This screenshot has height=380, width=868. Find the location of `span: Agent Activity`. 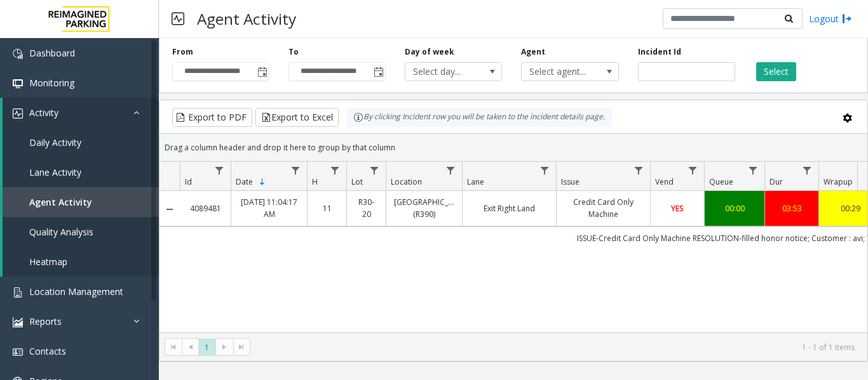

span: Agent Activity is located at coordinates (60, 202).